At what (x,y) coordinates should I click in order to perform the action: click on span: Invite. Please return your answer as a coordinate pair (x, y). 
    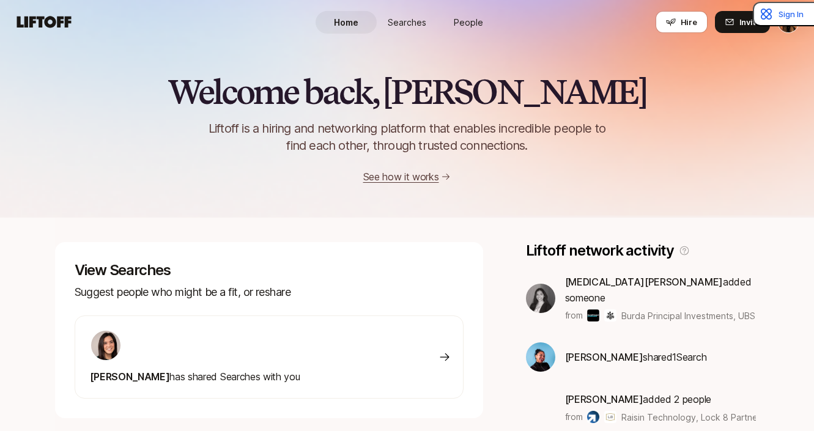
    Looking at the image, I should click on (749, 22).